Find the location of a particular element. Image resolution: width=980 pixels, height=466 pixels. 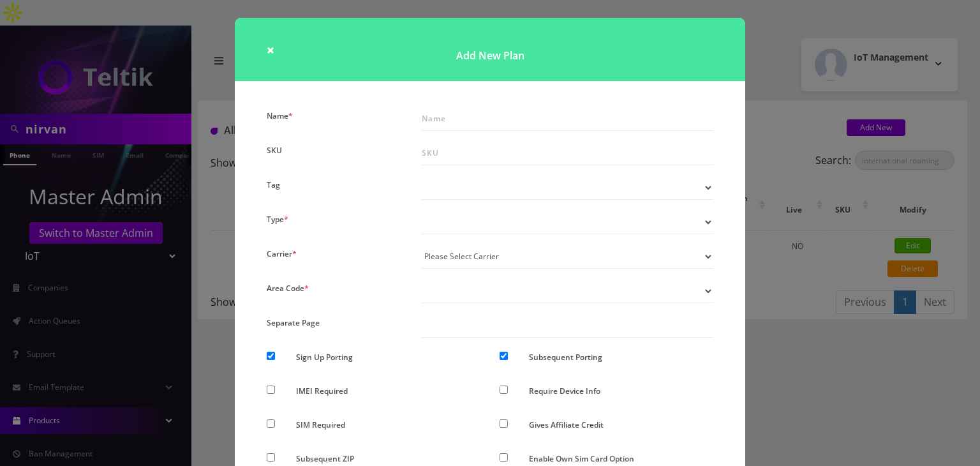

label: Subsequent Porting is located at coordinates (565, 357).